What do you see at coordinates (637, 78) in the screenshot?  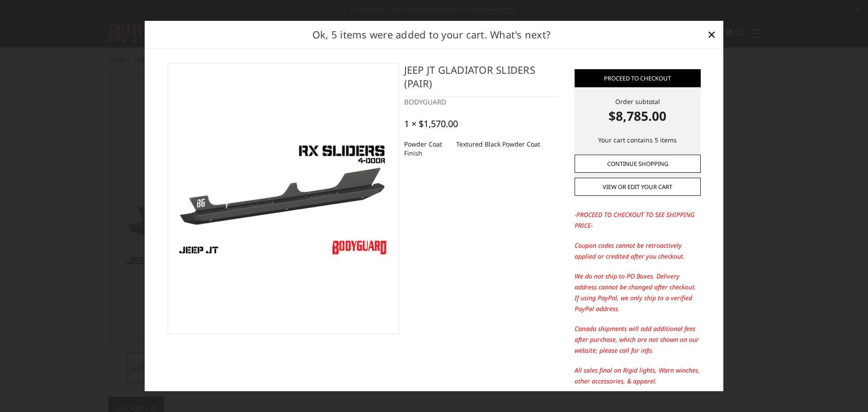 I see `a: Proceed to checkout` at bounding box center [637, 78].